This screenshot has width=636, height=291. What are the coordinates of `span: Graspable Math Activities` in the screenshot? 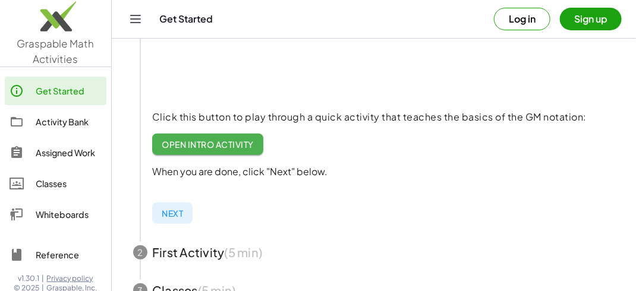 It's located at (56, 51).